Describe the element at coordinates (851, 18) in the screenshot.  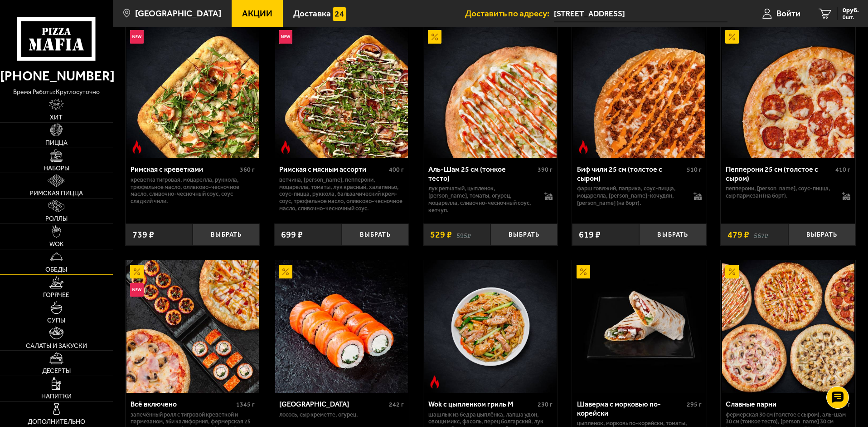
I see `span: 0 шт.` at that location.